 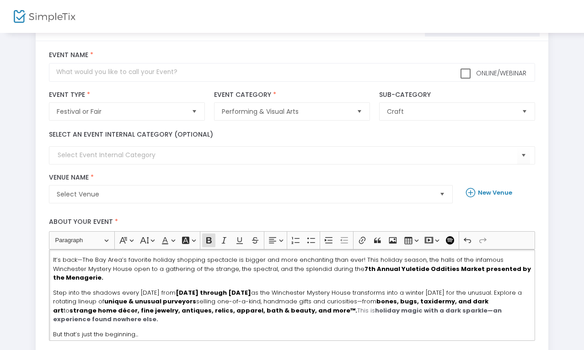 What do you see at coordinates (120, 112) in the screenshot?
I see `span: Festival or Fair` at bounding box center [120, 112].